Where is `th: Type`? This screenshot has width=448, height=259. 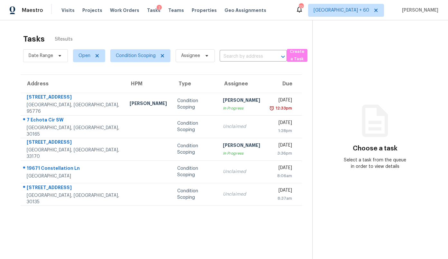 th: Type is located at coordinates (195, 84).